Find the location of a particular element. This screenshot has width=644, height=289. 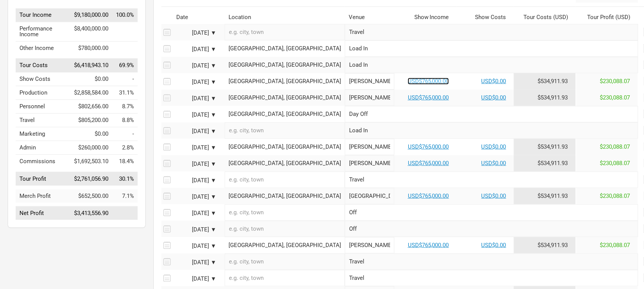

td: $802,656.00 is located at coordinates (91, 106).